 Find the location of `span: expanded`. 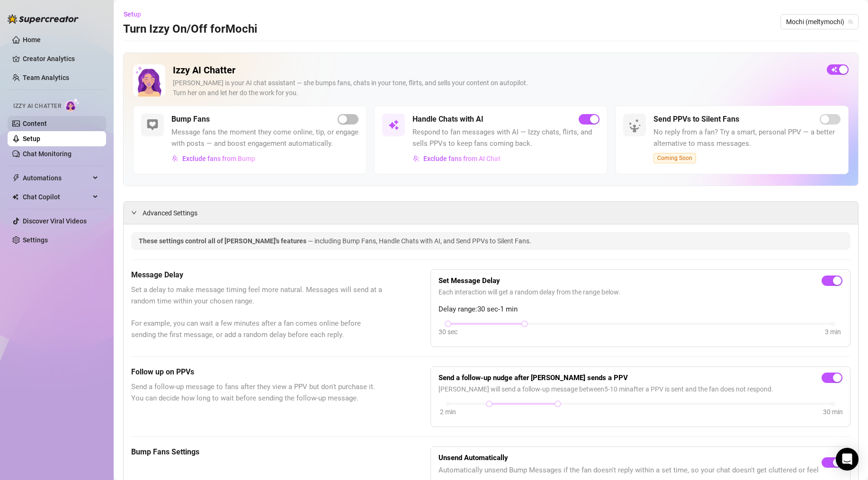

span: expanded is located at coordinates (134, 213).